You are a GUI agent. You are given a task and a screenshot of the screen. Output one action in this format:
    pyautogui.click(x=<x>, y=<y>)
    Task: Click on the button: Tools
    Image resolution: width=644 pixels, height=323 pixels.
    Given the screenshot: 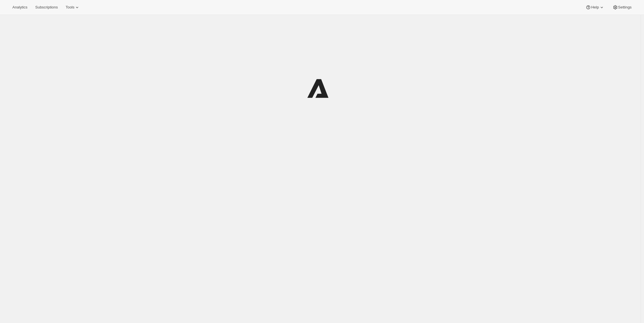 What is the action you would take?
    pyautogui.click(x=73, y=7)
    